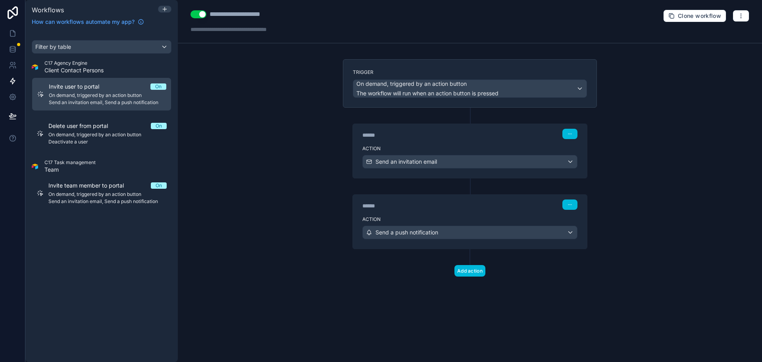 This screenshot has height=362, width=762. I want to click on span: How can workflows automate my app?, so click(83, 22).